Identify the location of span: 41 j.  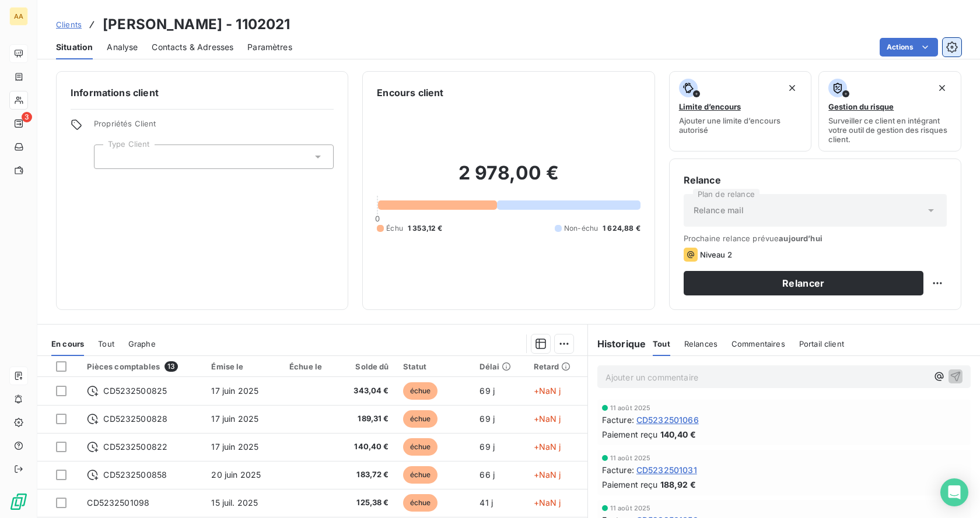
(486, 503).